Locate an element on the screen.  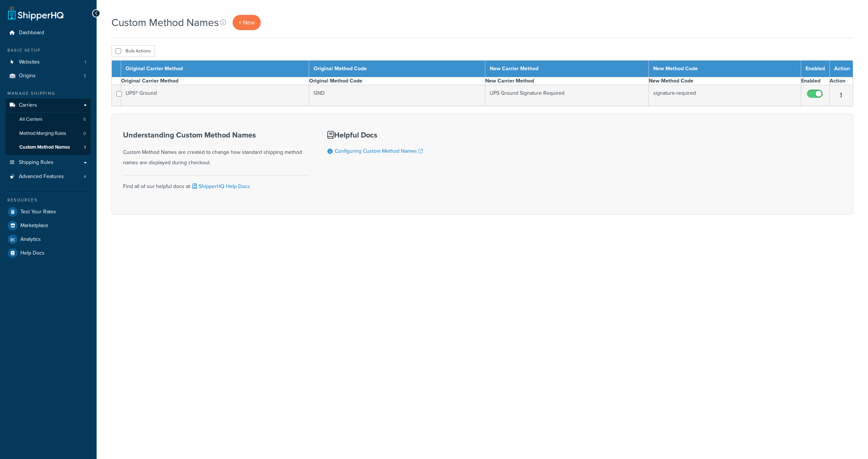
li: Custom Method Names is located at coordinates (49, 147).